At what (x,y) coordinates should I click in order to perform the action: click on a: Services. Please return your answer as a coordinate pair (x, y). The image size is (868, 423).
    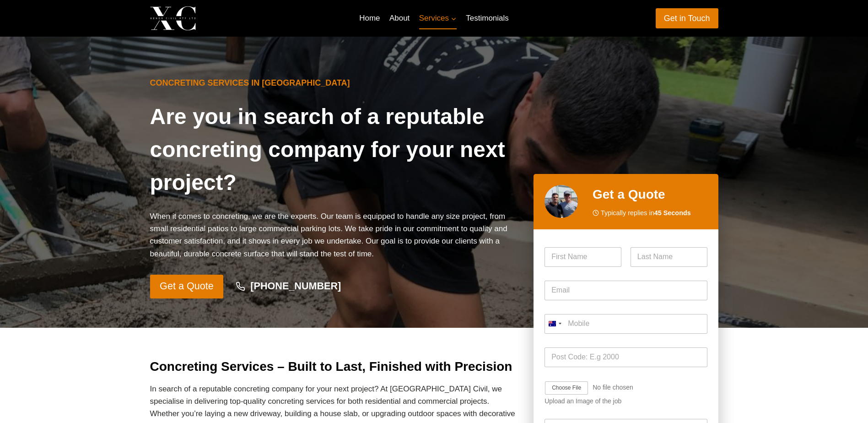
    Looking at the image, I should click on (438, 18).